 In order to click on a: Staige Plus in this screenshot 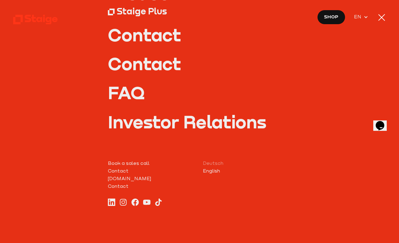, I will do `click(199, 11)`.